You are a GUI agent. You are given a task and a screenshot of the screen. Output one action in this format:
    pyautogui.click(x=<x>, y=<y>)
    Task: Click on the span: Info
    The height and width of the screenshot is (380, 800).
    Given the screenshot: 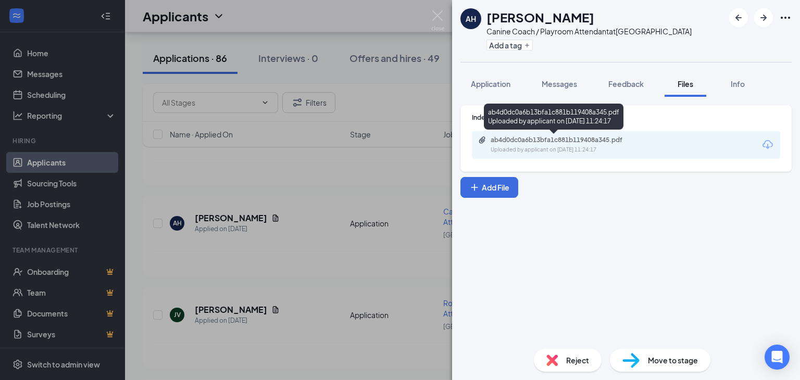 What is the action you would take?
    pyautogui.click(x=738, y=84)
    